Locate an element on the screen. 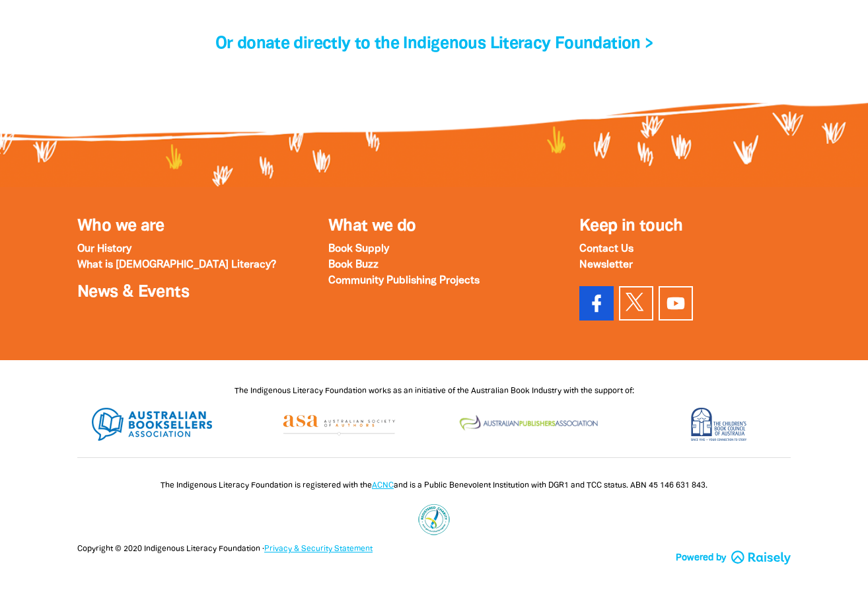  a: Privacy & Security Statement is located at coordinates (319, 549).